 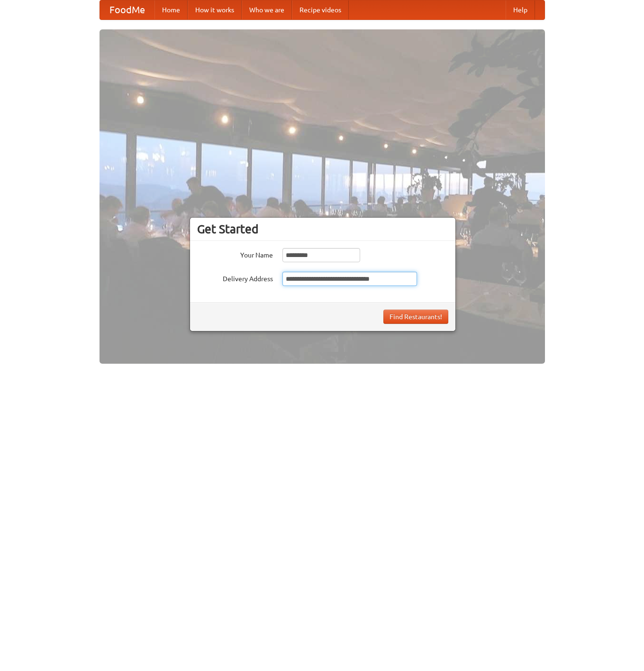 What do you see at coordinates (322, 229) in the screenshot?
I see `h3: Get Started` at bounding box center [322, 229].